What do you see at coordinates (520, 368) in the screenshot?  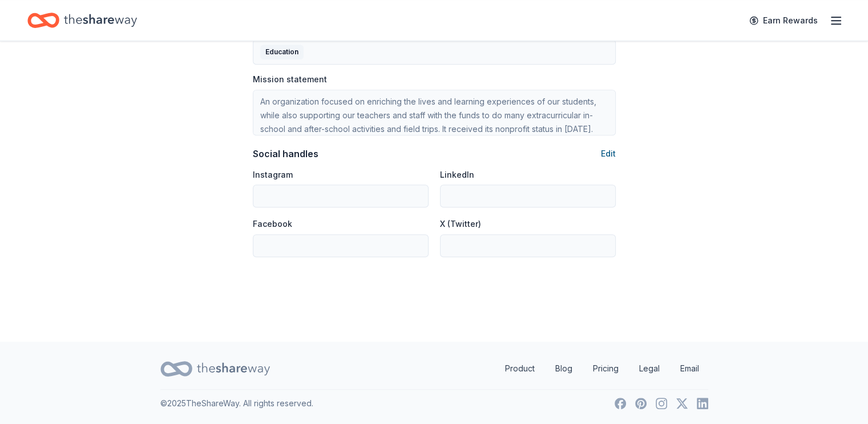 I see `a: Product` at bounding box center [520, 368].